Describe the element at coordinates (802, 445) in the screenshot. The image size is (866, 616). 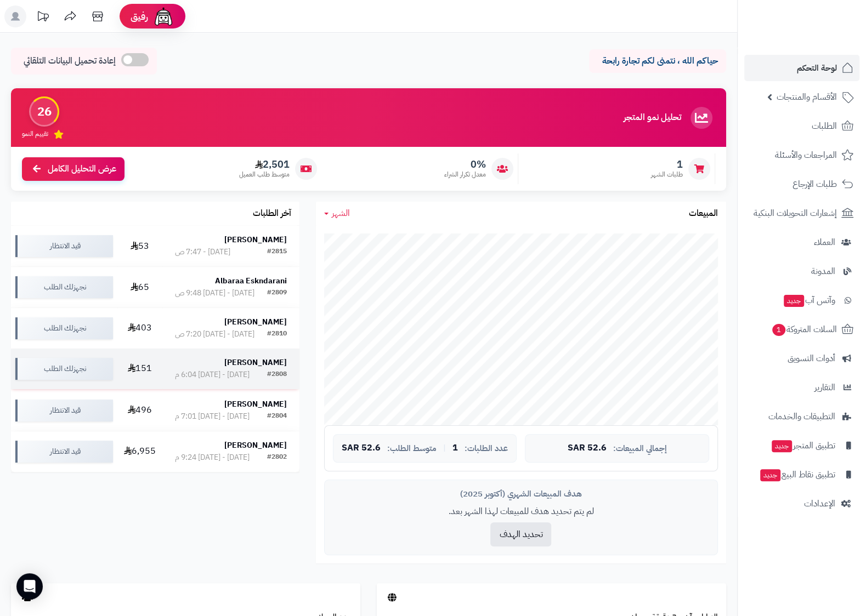
I see `span: تطبيق المتجر` at that location.